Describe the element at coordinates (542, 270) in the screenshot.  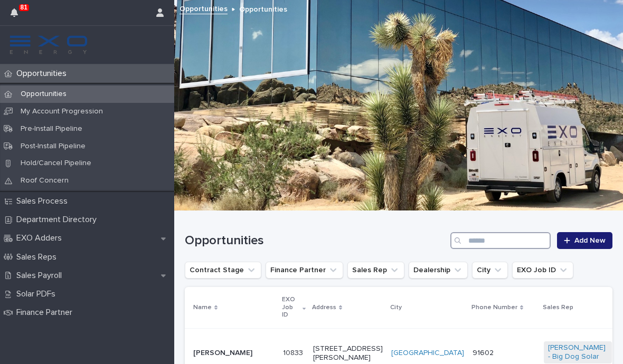
I see `button: EXO Job ID` at that location.